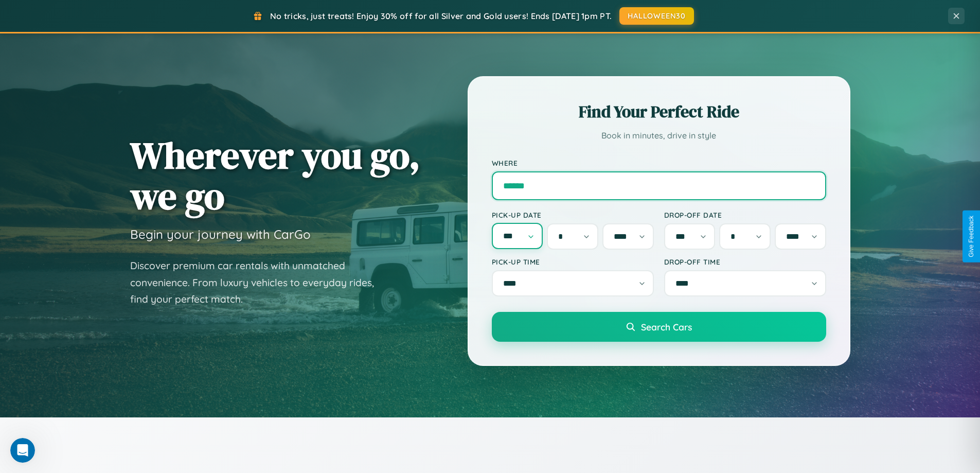 The width and height of the screenshot is (980, 473). What do you see at coordinates (659, 163) in the screenshot?
I see `label: Where` at bounding box center [659, 163].